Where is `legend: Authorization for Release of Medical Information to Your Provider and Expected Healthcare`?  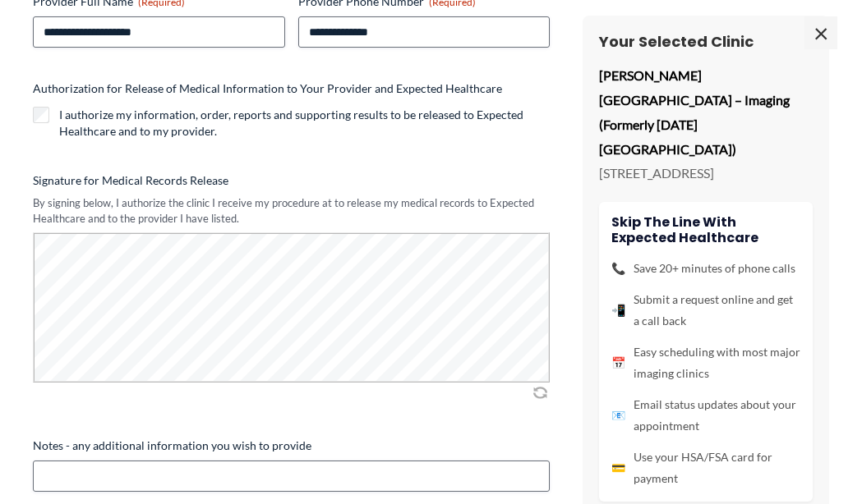
legend: Authorization for Release of Medical Information to Your Provider and Expected Healthcare is located at coordinates (267, 89).